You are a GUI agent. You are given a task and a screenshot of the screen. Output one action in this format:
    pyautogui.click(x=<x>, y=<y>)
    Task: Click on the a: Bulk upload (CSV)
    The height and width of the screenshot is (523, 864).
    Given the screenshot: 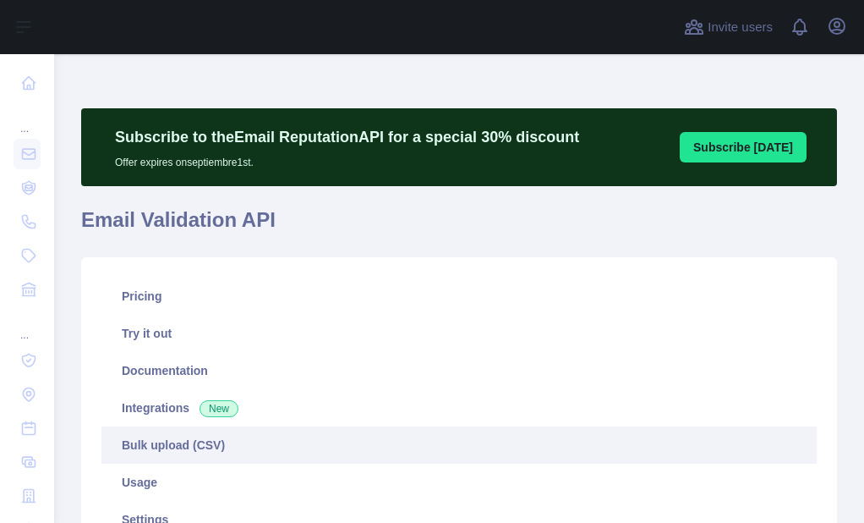 What is the action you would take?
    pyautogui.click(x=459, y=445)
    